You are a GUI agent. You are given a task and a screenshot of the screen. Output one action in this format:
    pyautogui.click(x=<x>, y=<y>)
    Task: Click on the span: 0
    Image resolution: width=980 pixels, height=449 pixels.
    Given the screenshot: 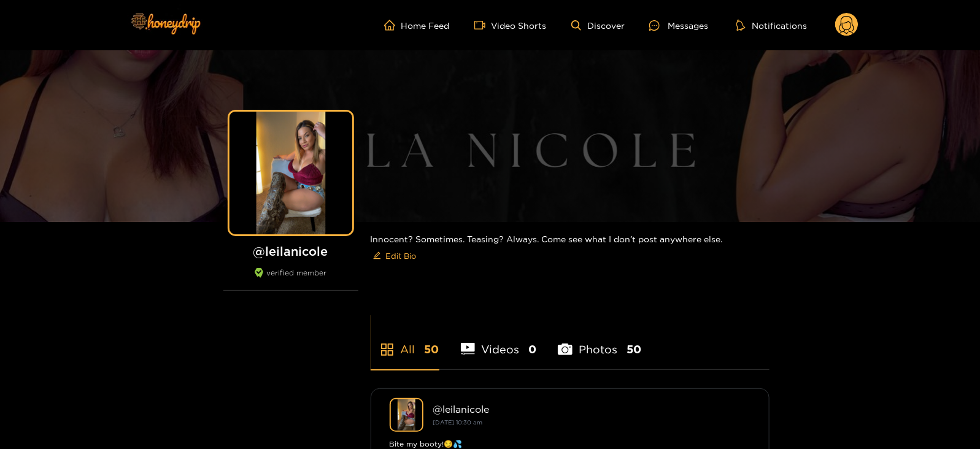 What is the action you would take?
    pyautogui.click(x=532, y=349)
    